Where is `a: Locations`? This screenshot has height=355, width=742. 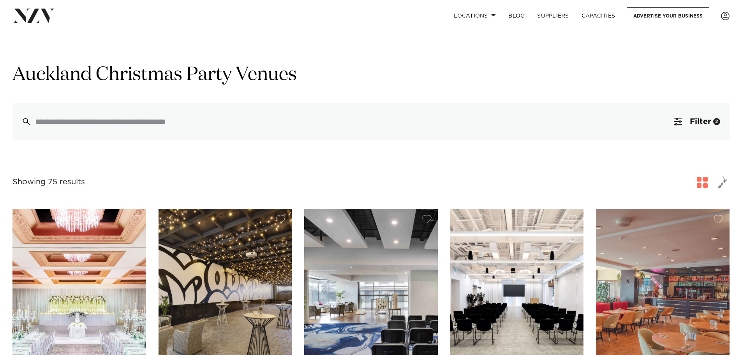
a: Locations is located at coordinates (475, 16).